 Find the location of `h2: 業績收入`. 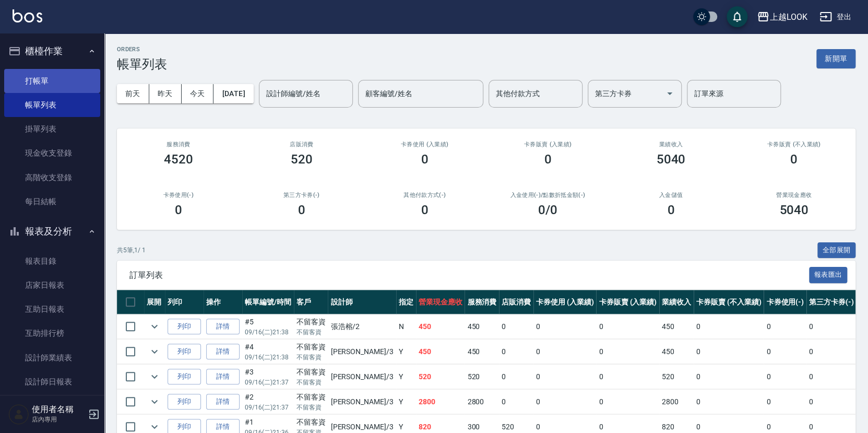

h2: 業績收入 is located at coordinates (671, 144).